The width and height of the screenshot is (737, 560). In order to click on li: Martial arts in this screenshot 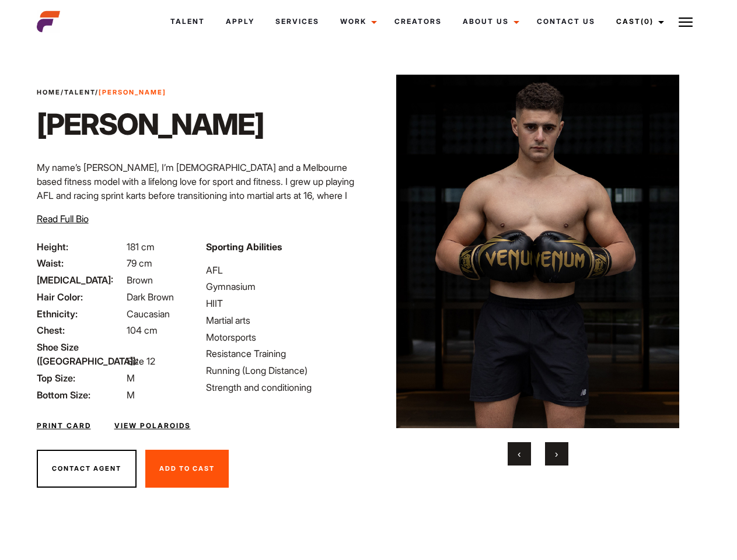, I will do `click(284, 320)`.